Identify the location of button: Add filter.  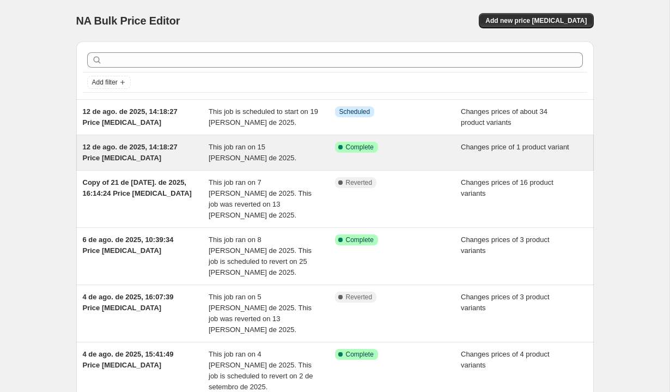
(109, 82).